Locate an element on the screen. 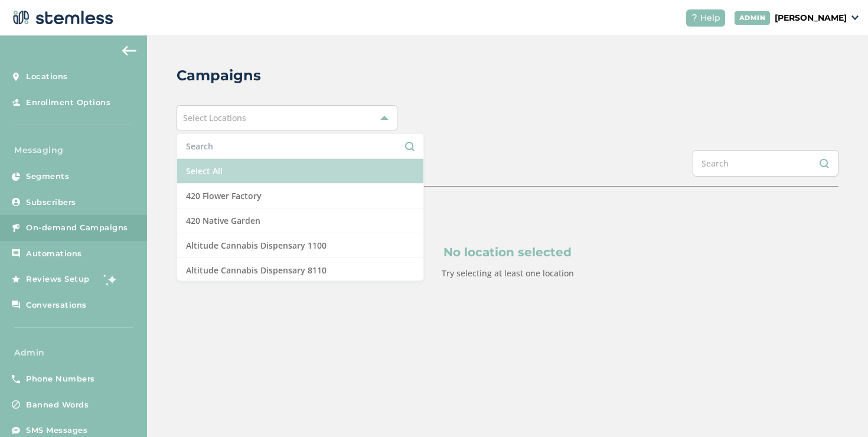 This screenshot has width=868, height=437. span: Segments is located at coordinates (47, 177).